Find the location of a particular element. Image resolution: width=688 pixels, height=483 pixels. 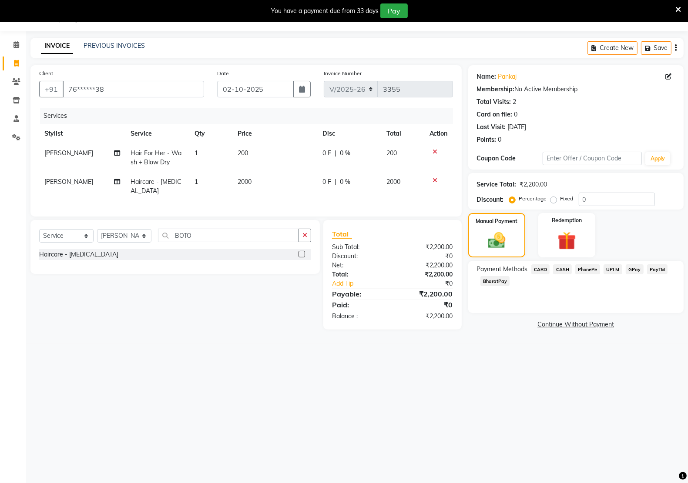

div: Coupon Code is located at coordinates (510, 158).